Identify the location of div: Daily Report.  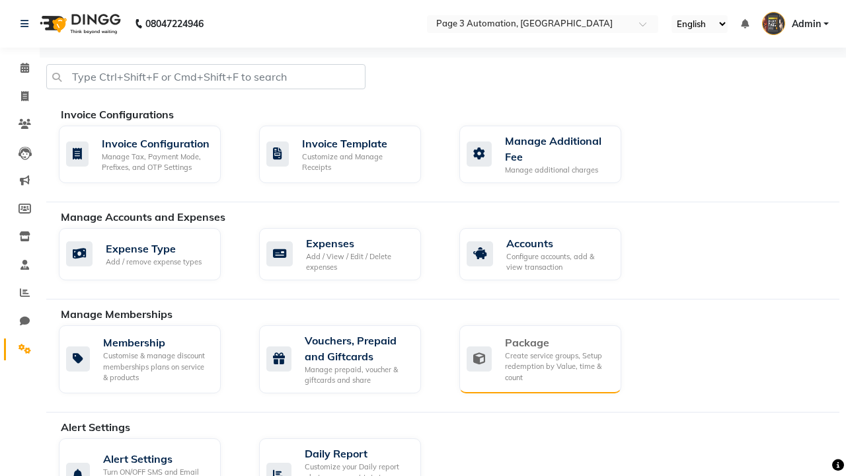
(357, 453).